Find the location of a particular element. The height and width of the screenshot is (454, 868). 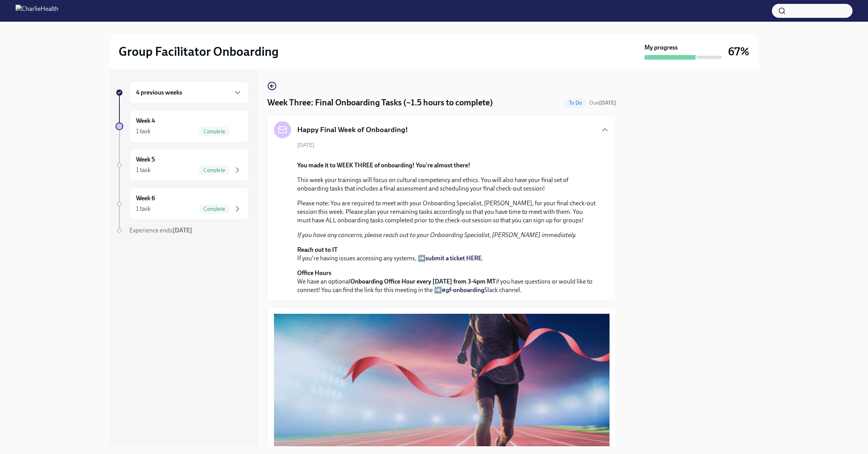

a: #gf-onboarding is located at coordinates (464, 290).